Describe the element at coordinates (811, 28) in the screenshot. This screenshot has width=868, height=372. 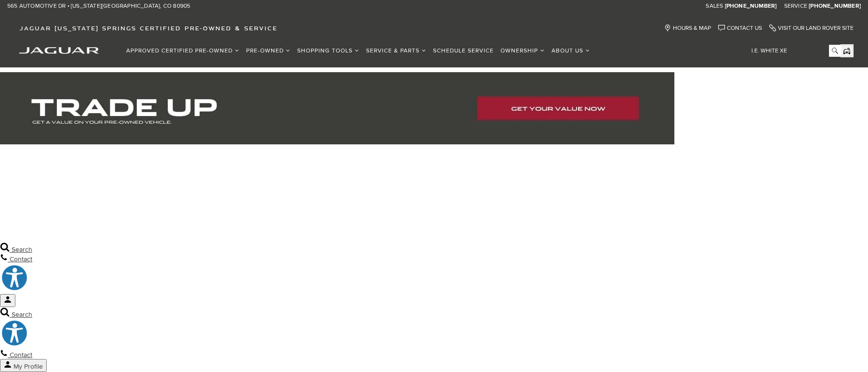
I see `a: Visit Our Land Rover Site` at that location.